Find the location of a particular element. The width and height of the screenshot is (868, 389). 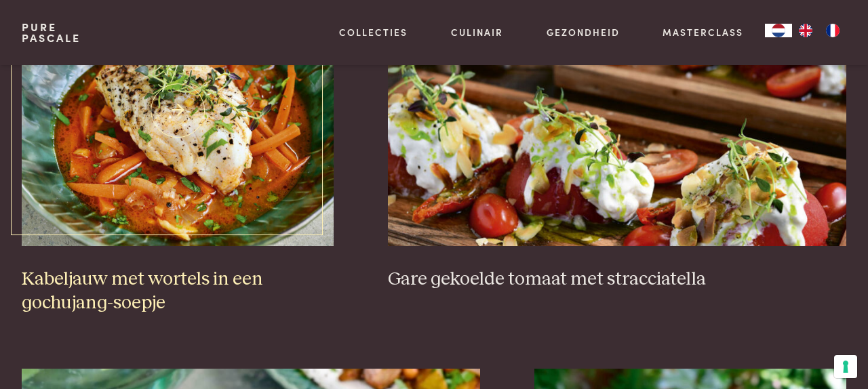

aside: Language selected: Nederlands is located at coordinates (805, 30).